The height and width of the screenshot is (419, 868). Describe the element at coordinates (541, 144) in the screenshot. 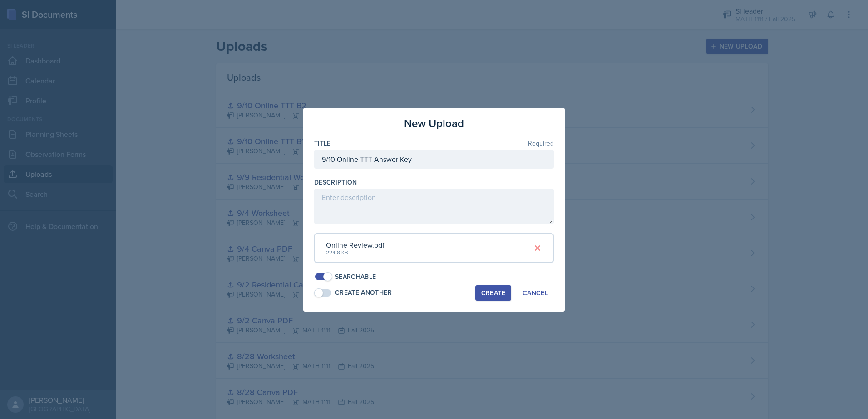

I see `span: Required` at that location.